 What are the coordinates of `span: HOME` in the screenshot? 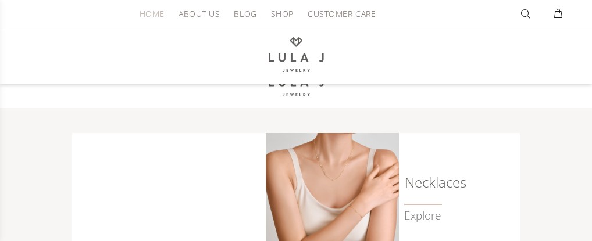 It's located at (152, 13).